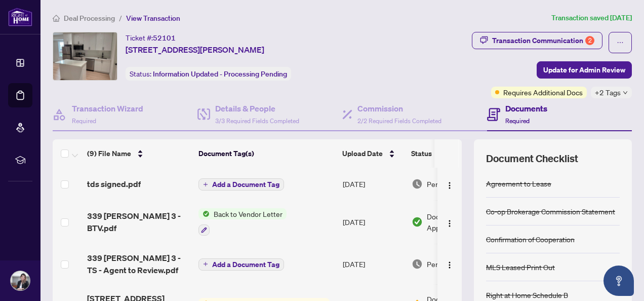  Describe the element at coordinates (372, 154) in the screenshot. I see `th: Upload Date` at that location.